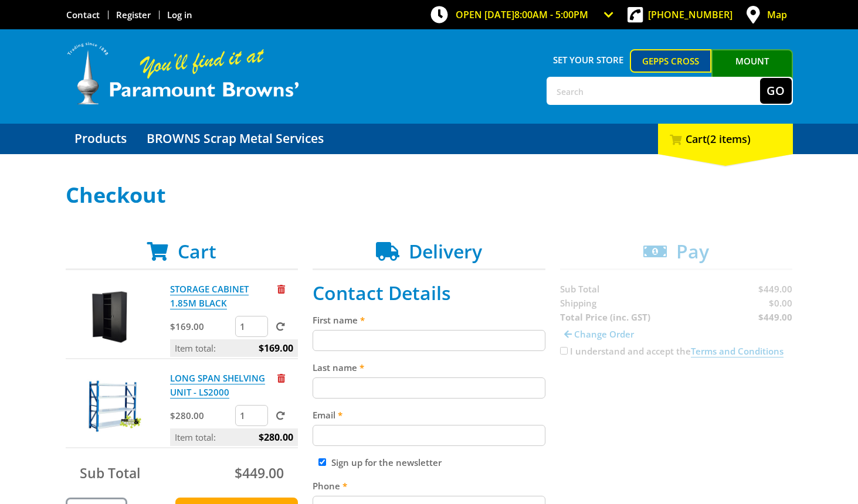 The image size is (858, 504). Describe the element at coordinates (179, 15) in the screenshot. I see `a: Log in` at that location.